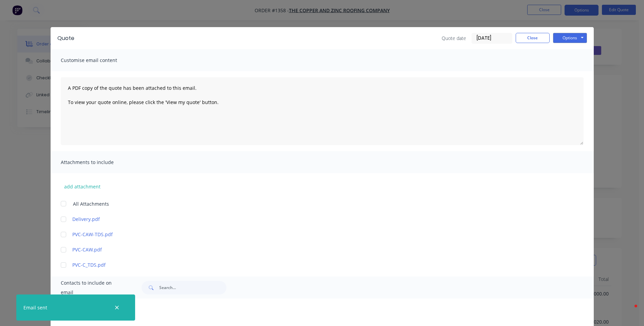 The height and width of the screenshot is (326, 644). I want to click on span: Quote date, so click(454, 38).